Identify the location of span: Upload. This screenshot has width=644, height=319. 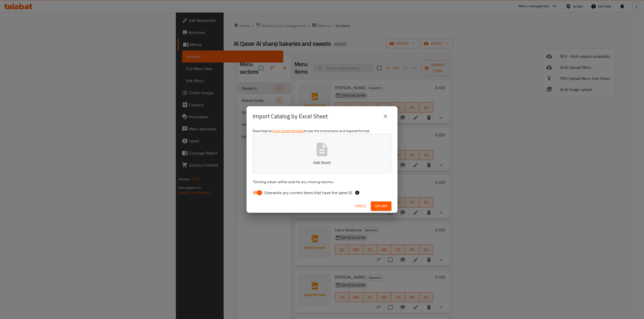
(381, 206).